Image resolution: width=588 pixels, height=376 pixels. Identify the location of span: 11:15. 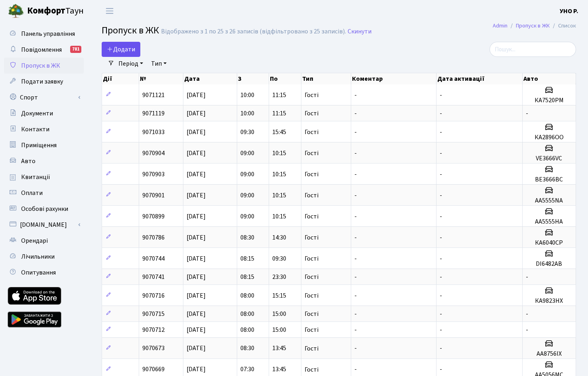
(279, 114).